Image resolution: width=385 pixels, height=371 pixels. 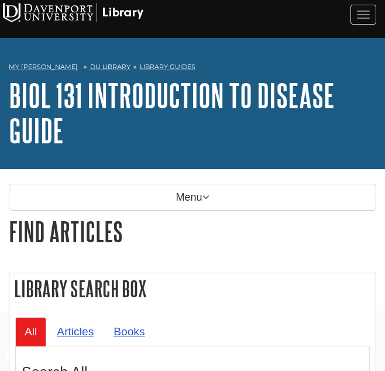 I want to click on h2: Library Search Box, so click(x=192, y=288).